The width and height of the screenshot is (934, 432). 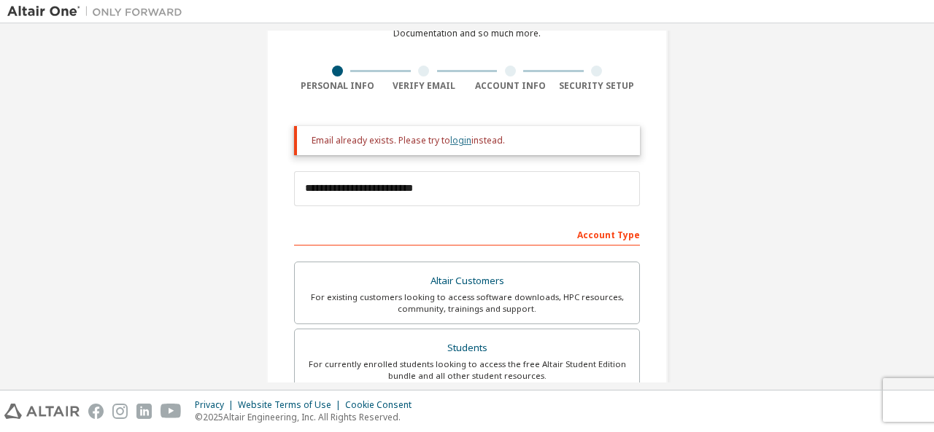 What do you see at coordinates (467, 349) in the screenshot?
I see `div: Students` at bounding box center [467, 349].